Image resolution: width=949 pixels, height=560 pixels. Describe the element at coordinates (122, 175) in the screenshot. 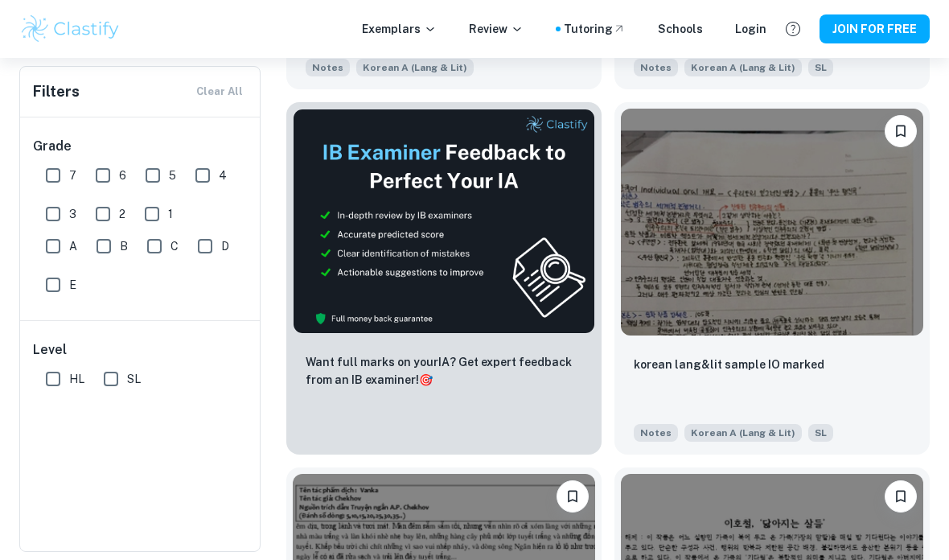

I see `span: 6` at that location.